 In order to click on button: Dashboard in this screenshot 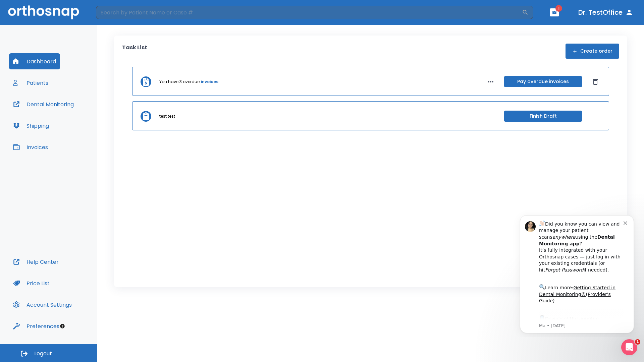, I will do `click(34, 61)`.